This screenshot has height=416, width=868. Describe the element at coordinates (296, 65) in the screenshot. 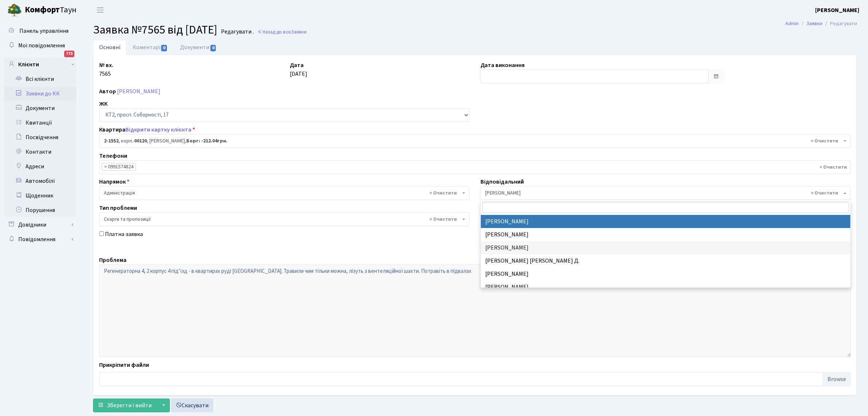

I see `label: Дата` at that location.